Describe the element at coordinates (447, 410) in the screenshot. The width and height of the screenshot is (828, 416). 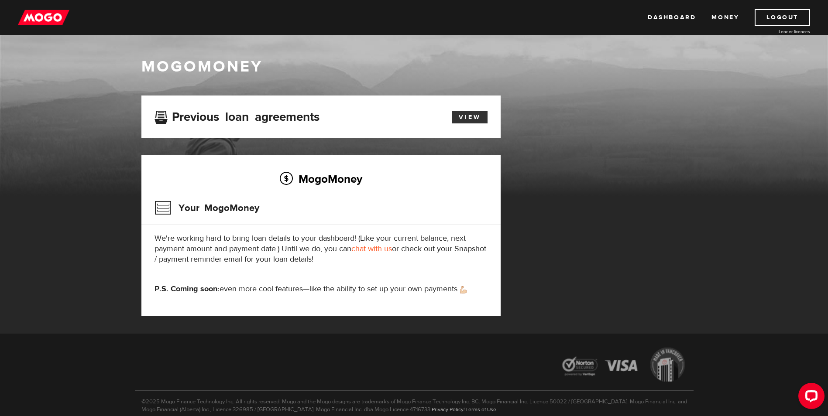
I see `a: Privacy Policy` at that location.